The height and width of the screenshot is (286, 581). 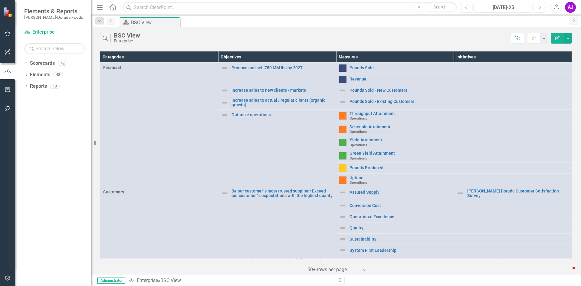 I want to click on a: Assured Supply, so click(x=400, y=192).